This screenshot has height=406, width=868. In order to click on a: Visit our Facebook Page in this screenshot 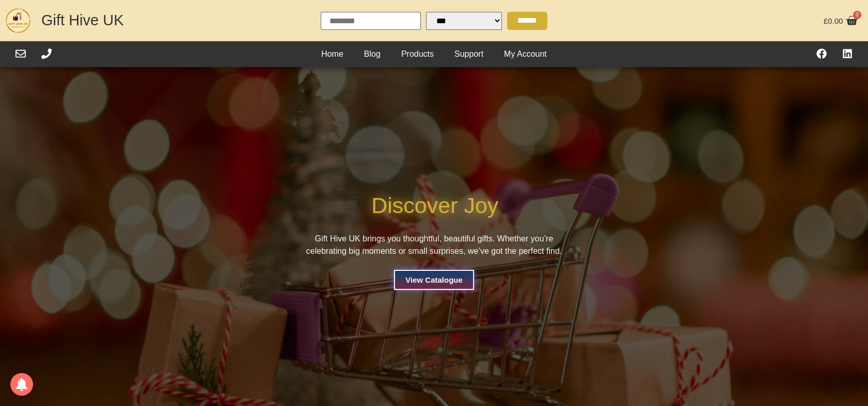, I will do `click(821, 54)`.